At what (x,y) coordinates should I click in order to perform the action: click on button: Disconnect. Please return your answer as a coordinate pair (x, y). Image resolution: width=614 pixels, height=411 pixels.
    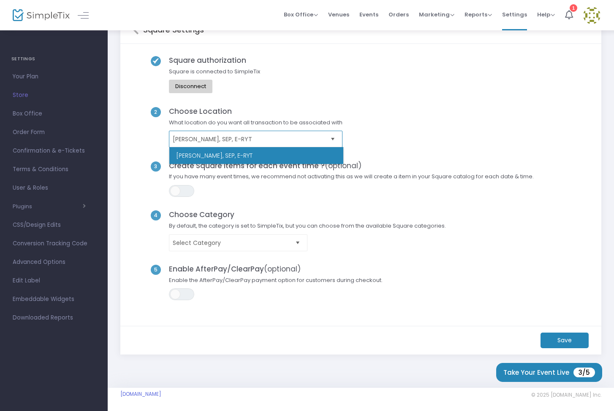
    Looking at the image, I should click on (190, 87).